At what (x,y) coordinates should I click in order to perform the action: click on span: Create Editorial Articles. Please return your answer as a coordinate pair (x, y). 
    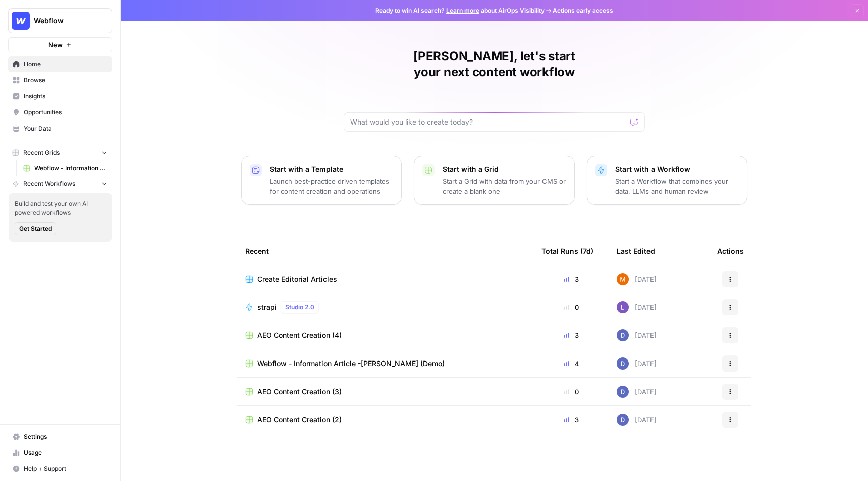
    Looking at the image, I should click on (297, 280).